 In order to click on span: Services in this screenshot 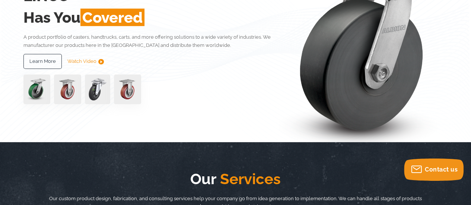, I will do `click(248, 179)`.